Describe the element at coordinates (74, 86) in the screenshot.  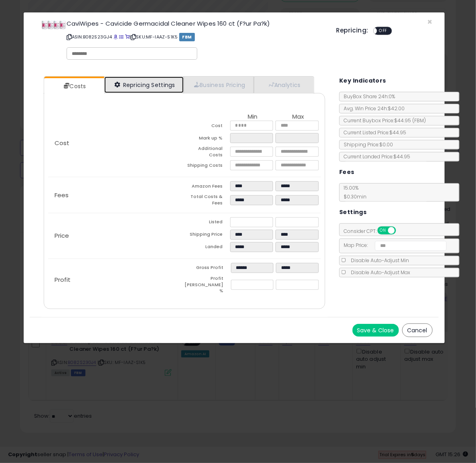
I see `a: Costs` at that location.